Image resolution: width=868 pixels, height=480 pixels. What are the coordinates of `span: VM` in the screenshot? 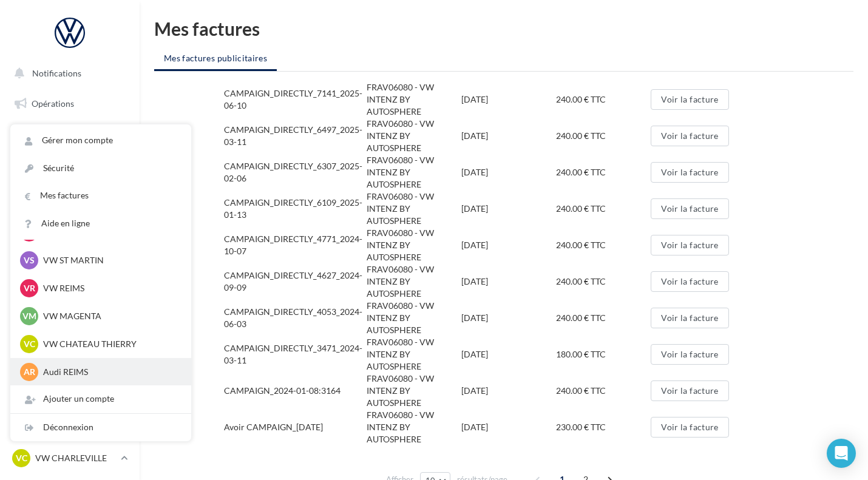 It's located at (30, 317).